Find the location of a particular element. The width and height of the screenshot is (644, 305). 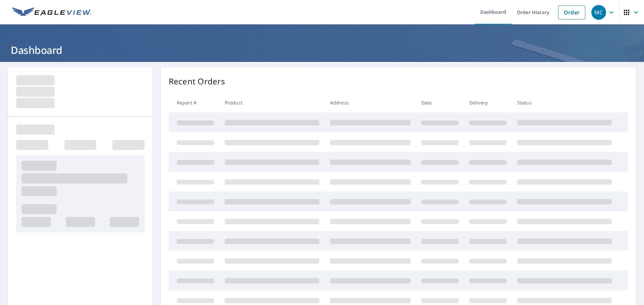

th: Product is located at coordinates (272, 102).